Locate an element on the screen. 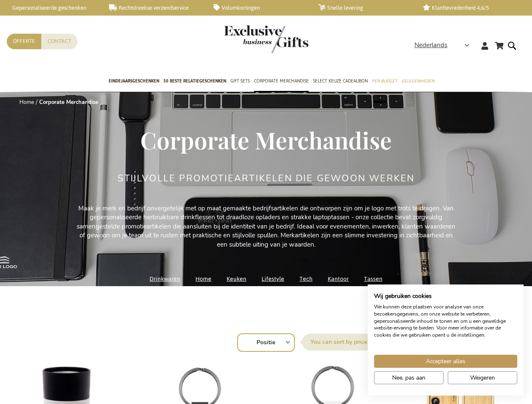  span: Accepteer alles is located at coordinates (446, 361).